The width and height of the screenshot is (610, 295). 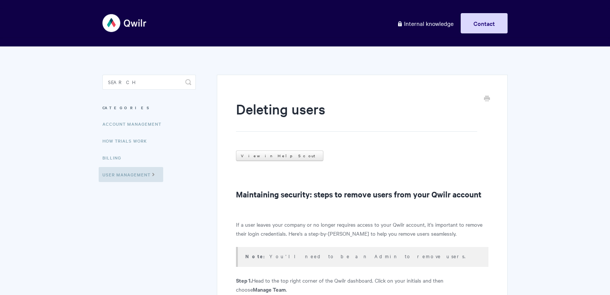 What do you see at coordinates (135, 124) in the screenshot?
I see `a: Account Management` at bounding box center [135, 124].